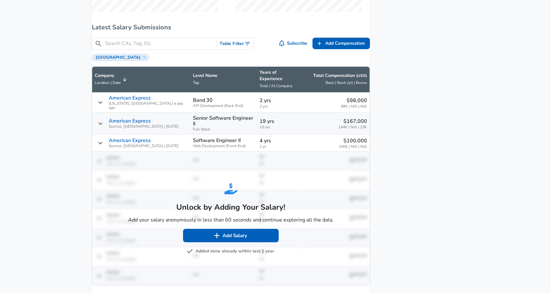 This screenshot has height=293, width=551. What do you see at coordinates (340, 76) in the screenshot?
I see `p: Total Compensation` at bounding box center [340, 76].